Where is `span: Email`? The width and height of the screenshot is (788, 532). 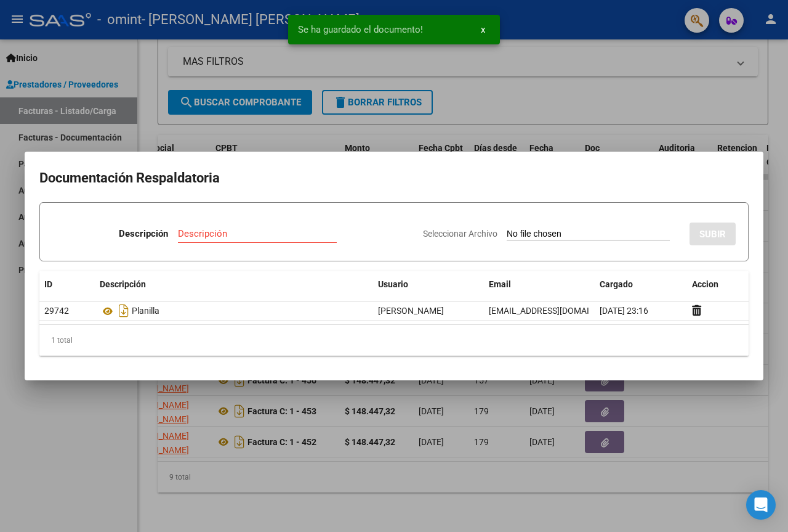
span: Email is located at coordinates (500, 284).